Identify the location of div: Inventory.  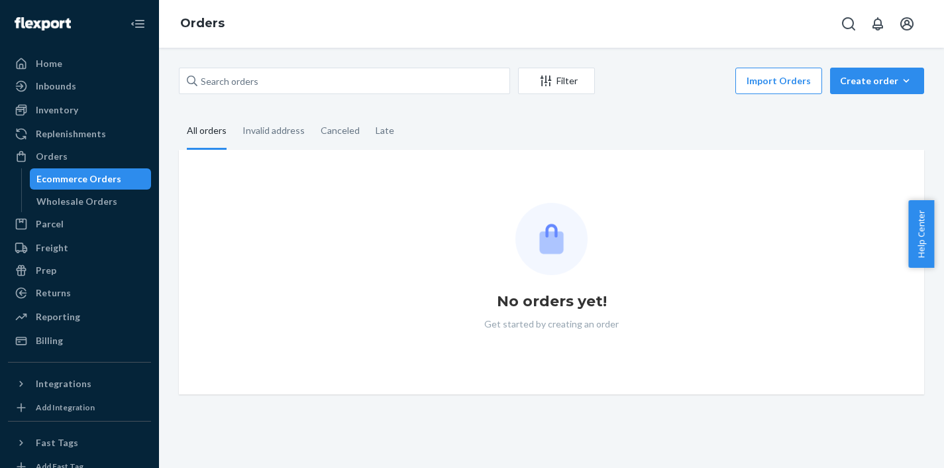
(57, 110).